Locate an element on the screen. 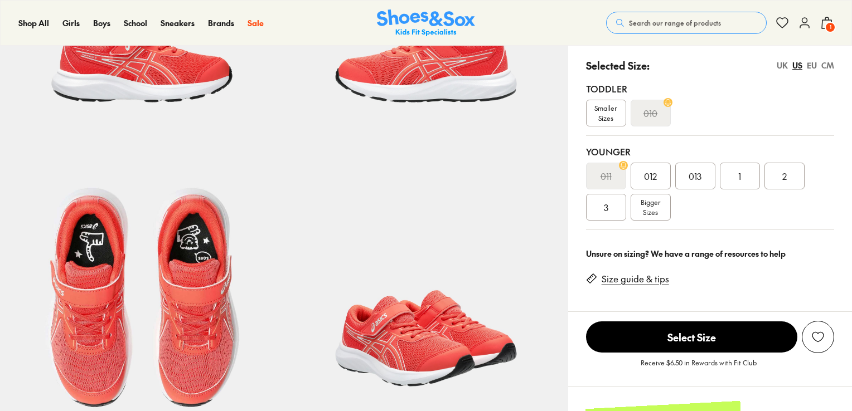  span: Sneakers is located at coordinates (177, 23).